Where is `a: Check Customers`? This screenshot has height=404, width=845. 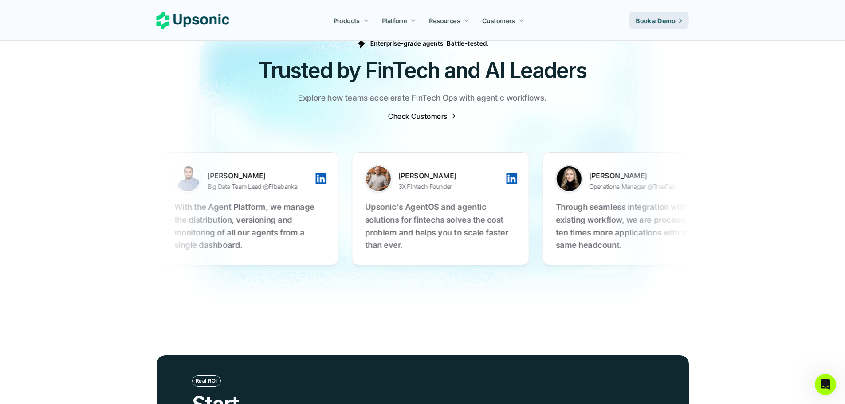 a: Check Customers is located at coordinates (422, 116).